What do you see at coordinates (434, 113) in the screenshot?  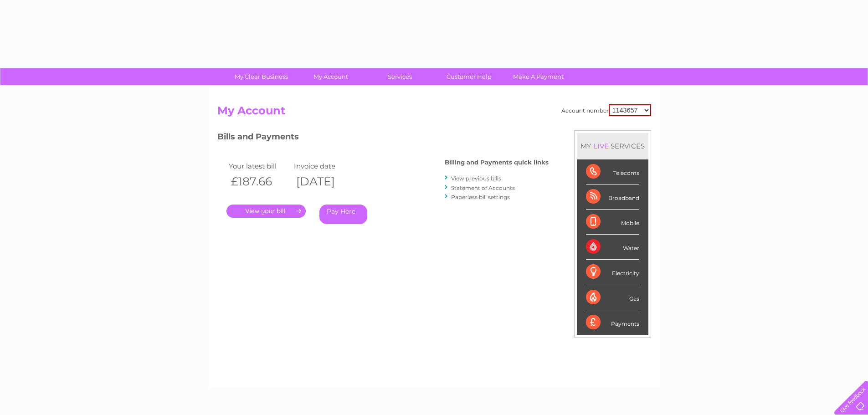 I see `h2: My Account` at bounding box center [434, 113].